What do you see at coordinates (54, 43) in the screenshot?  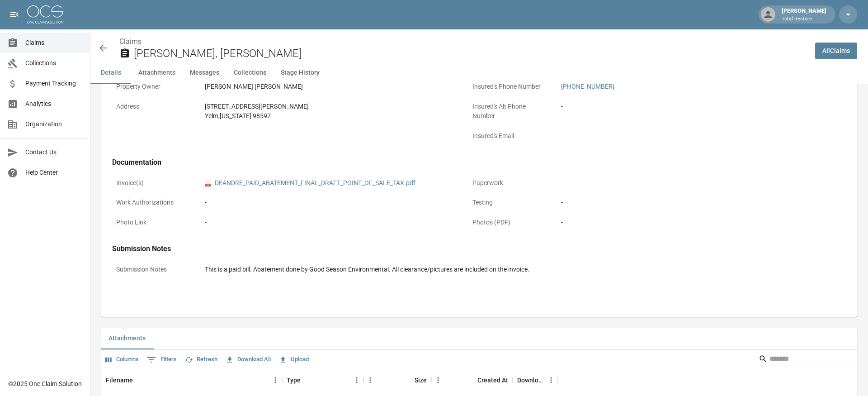 I see `span: Claims` at bounding box center [54, 43].